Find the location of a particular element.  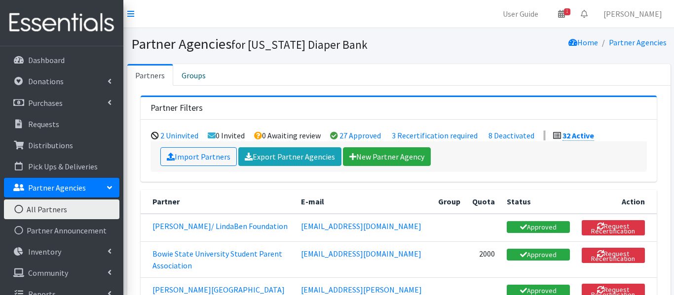

th: Action is located at coordinates (616, 202).